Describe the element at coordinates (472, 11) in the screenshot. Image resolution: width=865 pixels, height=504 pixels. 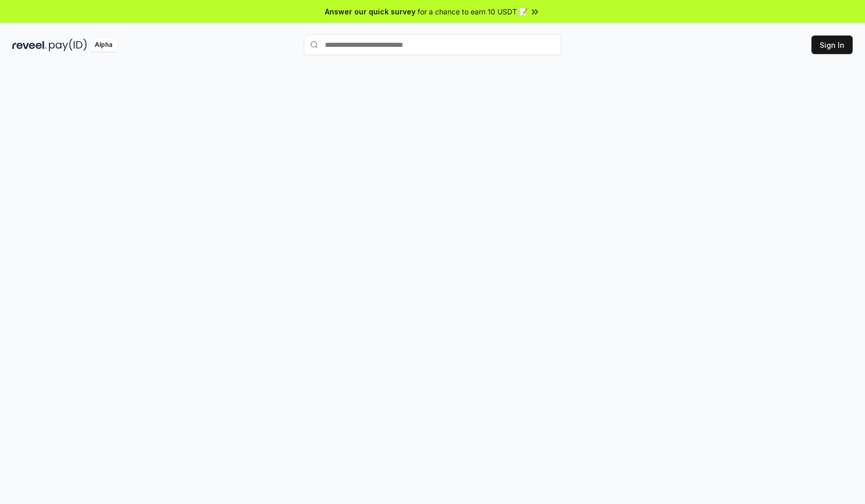
I see `span: for a chance to earn 10 USDT 📝` at that location.